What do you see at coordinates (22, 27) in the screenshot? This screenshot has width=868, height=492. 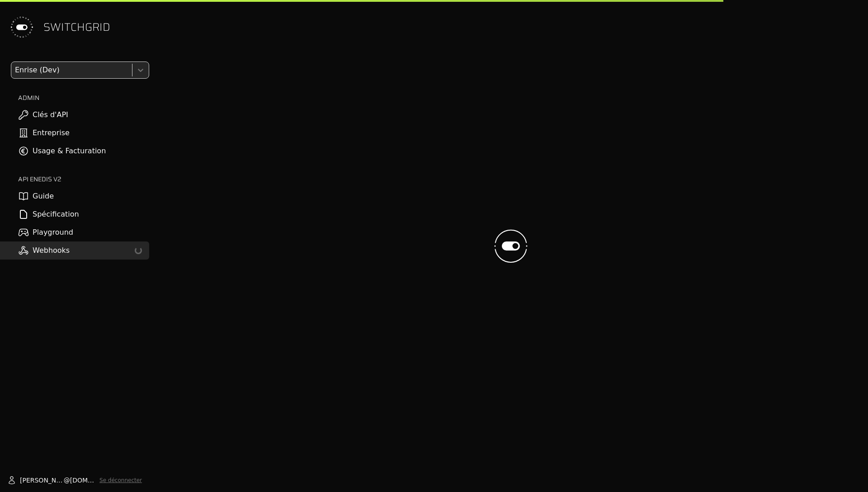 I see `img: Switchgrid Logo` at bounding box center [22, 27].